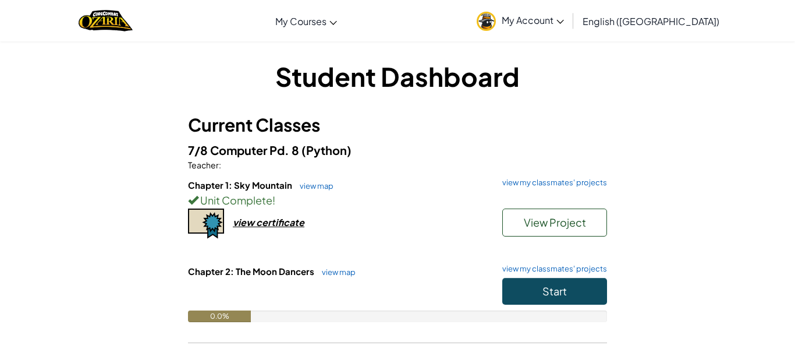  Describe the element at coordinates (252, 271) in the screenshot. I see `span: Chapter 2: The Moon Dancers` at that location.